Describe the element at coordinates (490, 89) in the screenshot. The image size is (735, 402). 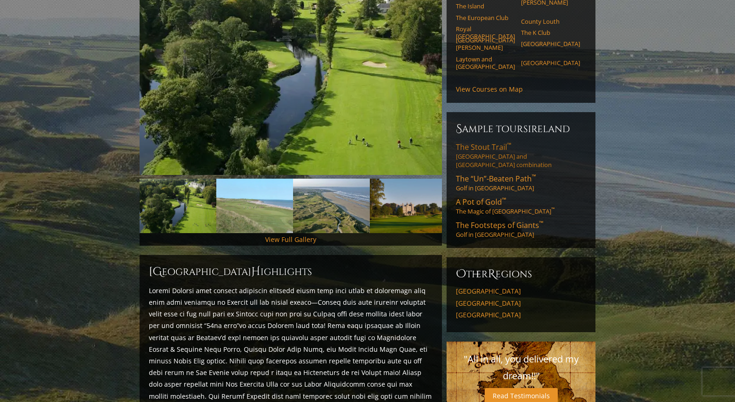
I see `a: View Courses on Map` at that location.